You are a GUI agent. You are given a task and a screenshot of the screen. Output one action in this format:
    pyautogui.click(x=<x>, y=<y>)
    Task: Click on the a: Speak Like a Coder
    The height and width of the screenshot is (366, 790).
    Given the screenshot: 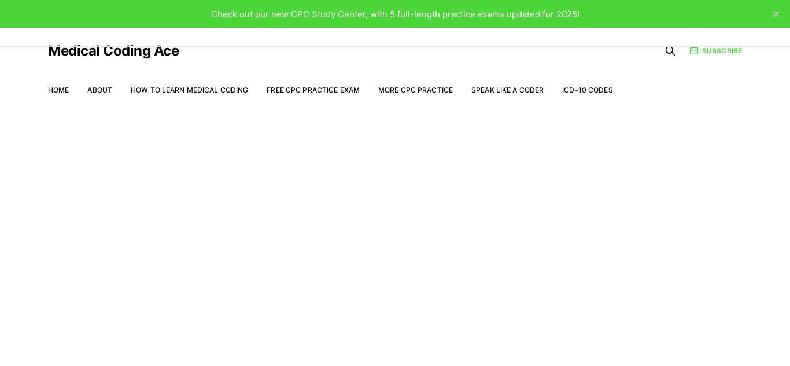 What is the action you would take?
    pyautogui.click(x=507, y=90)
    